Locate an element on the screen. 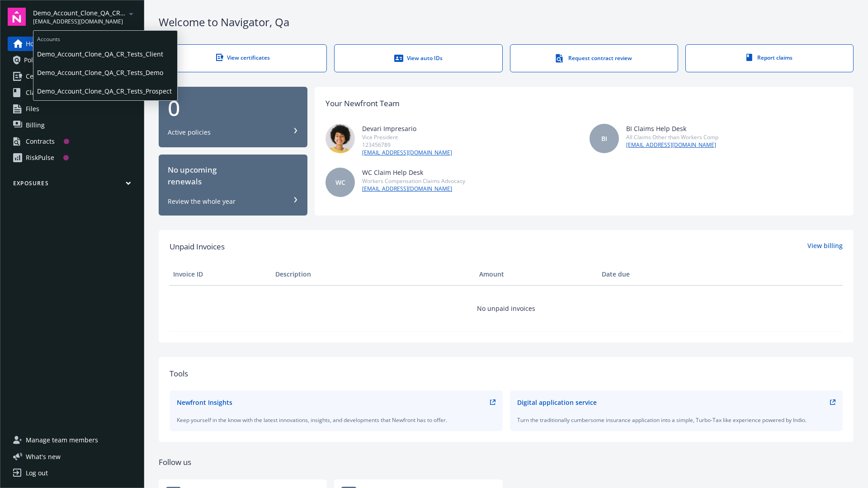 This screenshot has height=488, width=868. td: No unpaid invoices is located at coordinates (506, 308).